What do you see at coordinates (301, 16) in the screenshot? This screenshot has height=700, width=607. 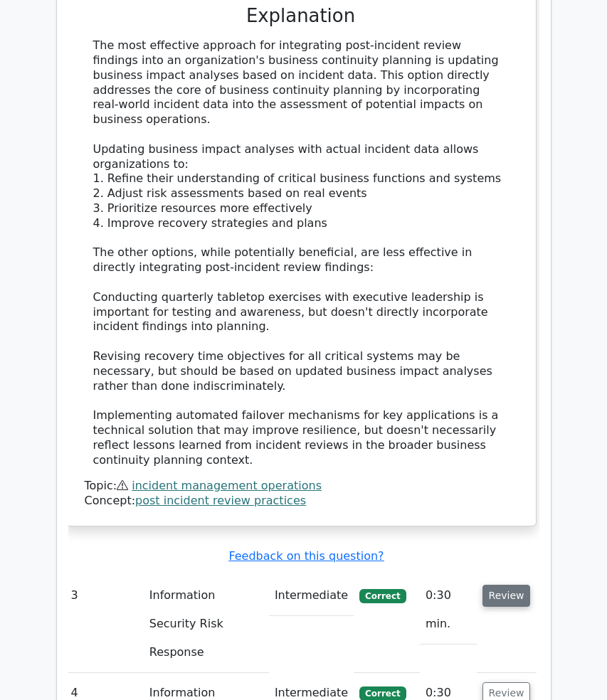 I see `h3: Explanation` at bounding box center [301, 16].